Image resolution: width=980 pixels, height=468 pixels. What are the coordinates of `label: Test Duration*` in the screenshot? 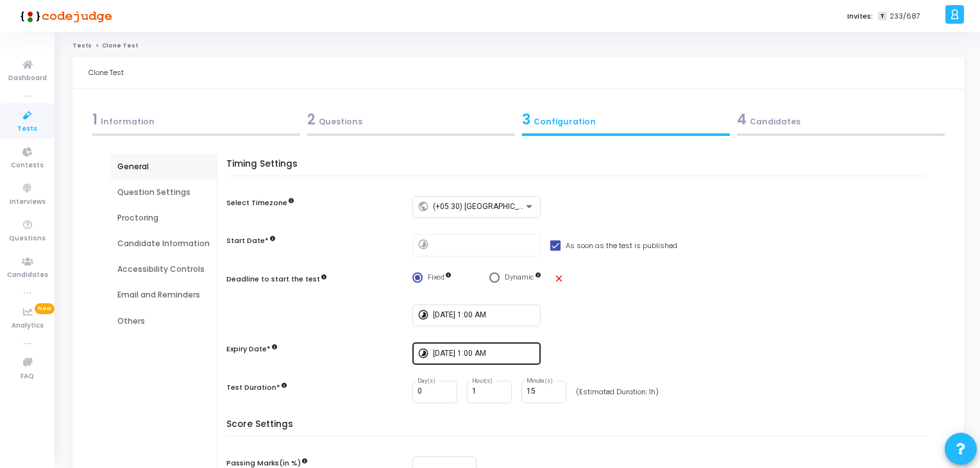 It's located at (253, 387).